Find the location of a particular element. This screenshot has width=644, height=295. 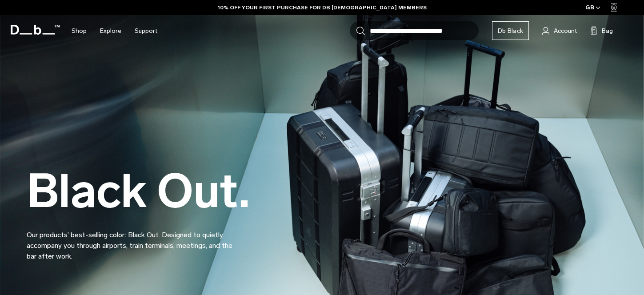

nav: Main Navigation is located at coordinates (114, 31).